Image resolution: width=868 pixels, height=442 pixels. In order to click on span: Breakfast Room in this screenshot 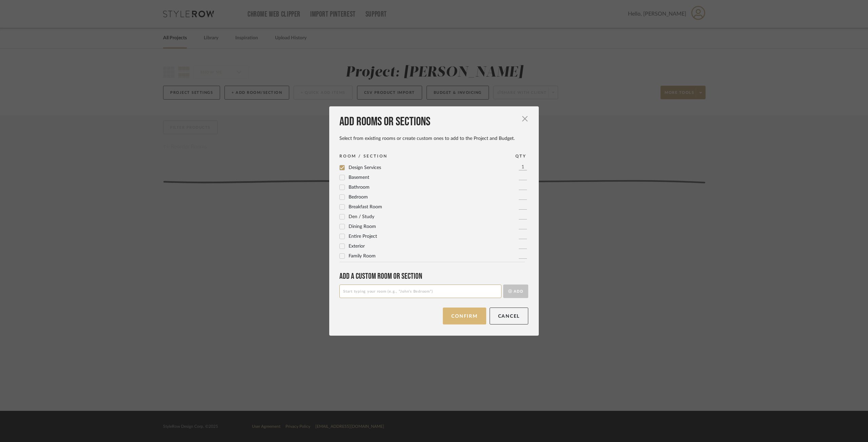, I will do `click(365, 207)`.